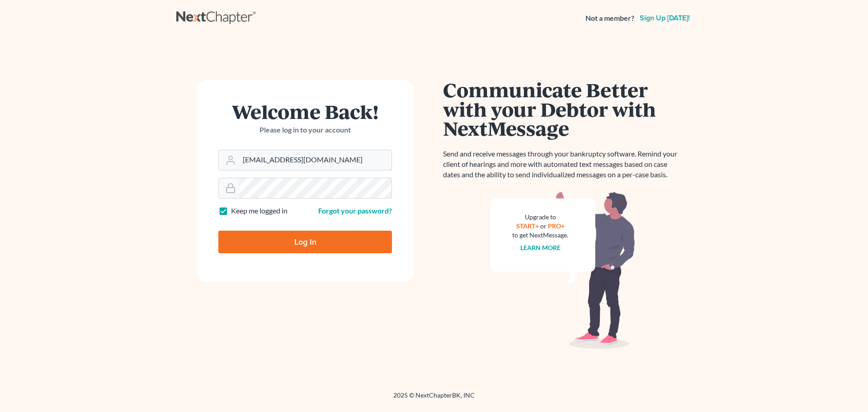 This screenshot has width=868, height=412. Describe the element at coordinates (305, 130) in the screenshot. I see `p: Please log in to your account` at that location.